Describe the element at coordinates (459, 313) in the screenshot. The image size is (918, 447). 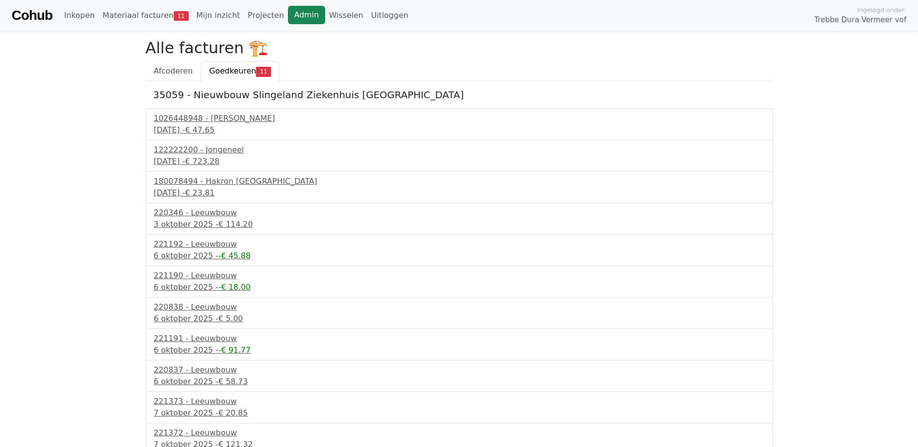
I see `a: 220838 - Leeuwbouw6 oktober 2025 -€ 5.00` at that location.